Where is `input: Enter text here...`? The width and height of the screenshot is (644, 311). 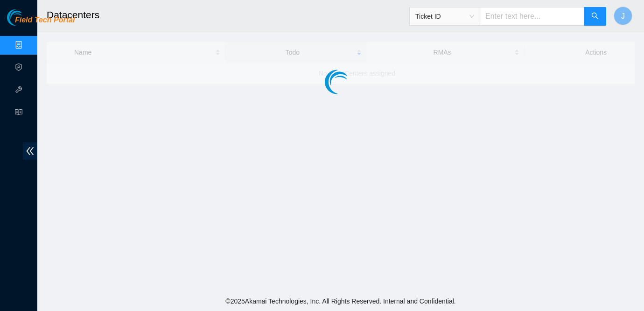 input: Enter text here... is located at coordinates (532, 16).